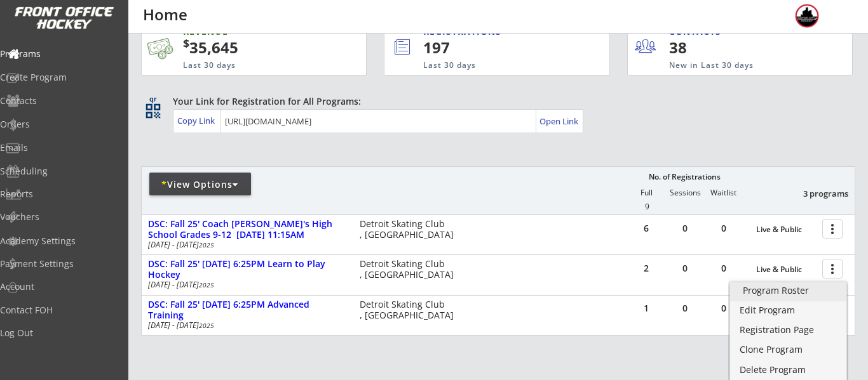 This screenshot has height=380, width=868. I want to click on div: Program Roster, so click(788, 291).